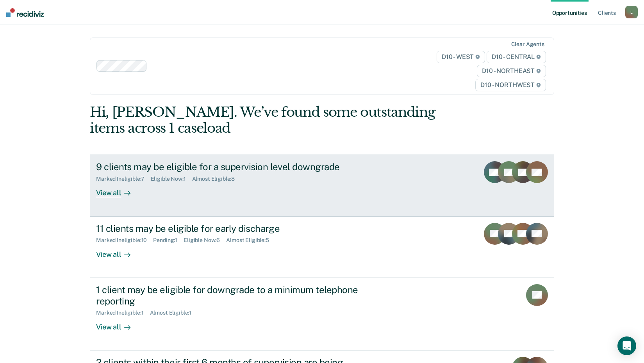 Image resolution: width=644 pixels, height=363 pixels. I want to click on button: L, so click(631, 12).